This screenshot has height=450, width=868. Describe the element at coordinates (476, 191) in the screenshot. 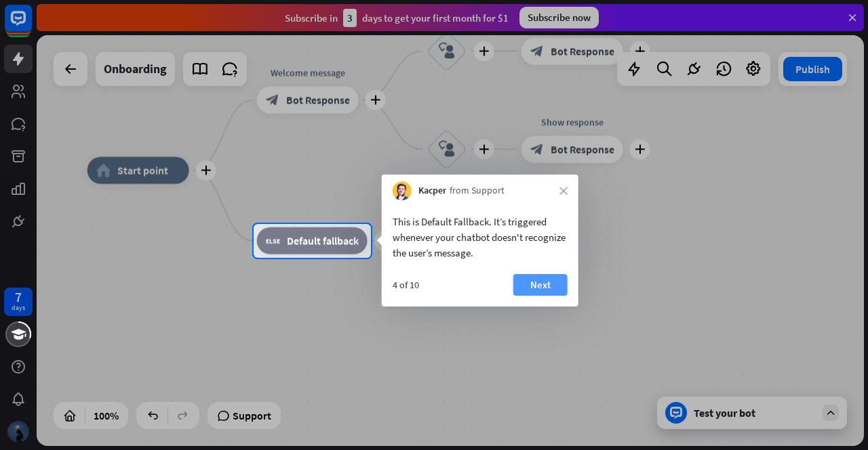

I see `span: from Support` at that location.